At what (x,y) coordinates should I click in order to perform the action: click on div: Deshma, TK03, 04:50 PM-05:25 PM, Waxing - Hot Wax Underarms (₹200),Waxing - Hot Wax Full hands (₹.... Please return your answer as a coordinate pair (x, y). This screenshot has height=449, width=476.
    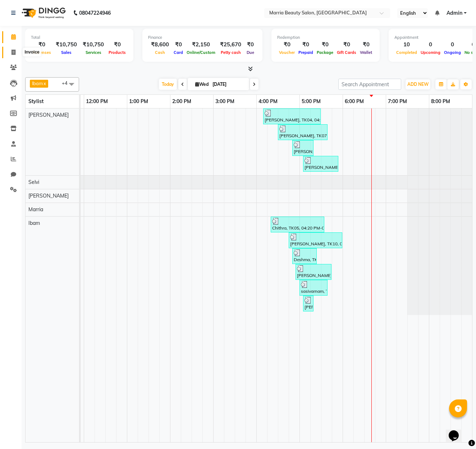
    Looking at the image, I should click on (305, 256).